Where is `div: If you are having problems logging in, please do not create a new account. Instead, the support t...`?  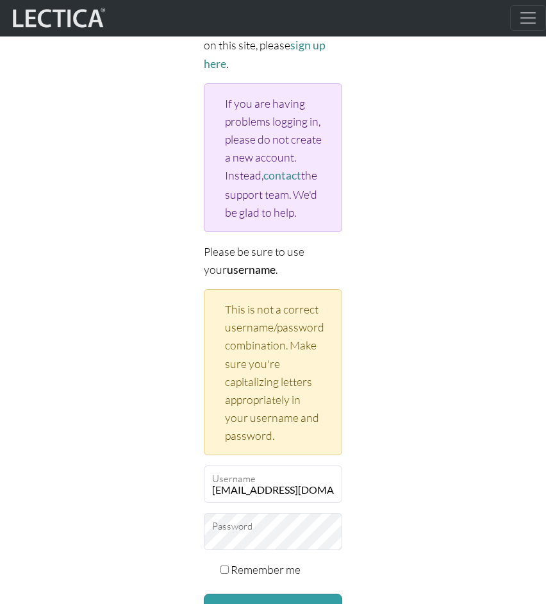 div: If you are having problems logging in, please do not create a new account. Instead, the support t... is located at coordinates (273, 158).